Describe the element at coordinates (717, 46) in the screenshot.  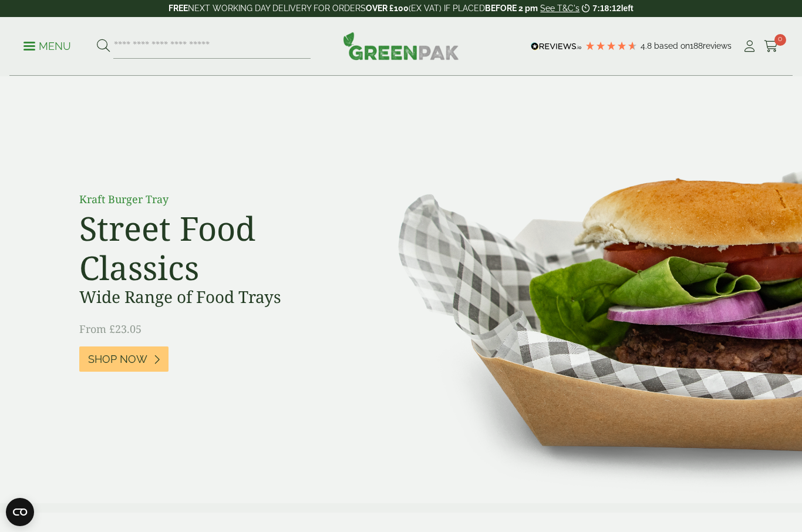
I see `span: reviews` at that location.